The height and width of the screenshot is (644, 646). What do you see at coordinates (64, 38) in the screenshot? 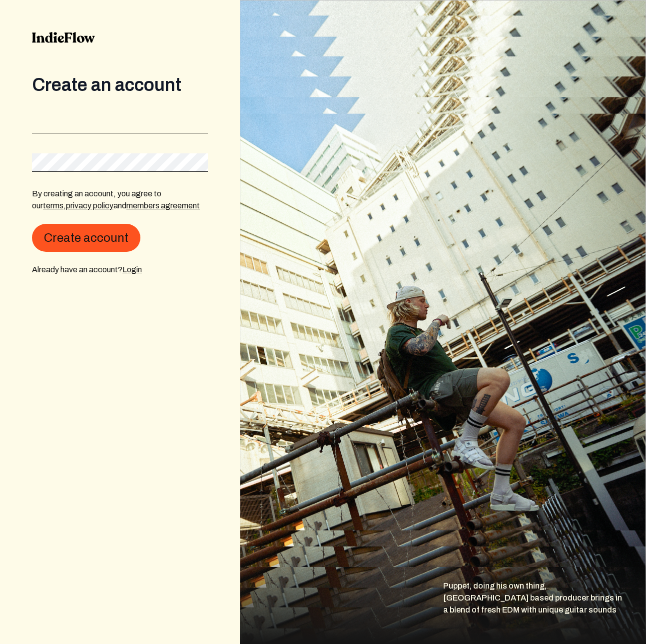
I see `img: indieflow-logo-black.svg` at bounding box center [64, 38].